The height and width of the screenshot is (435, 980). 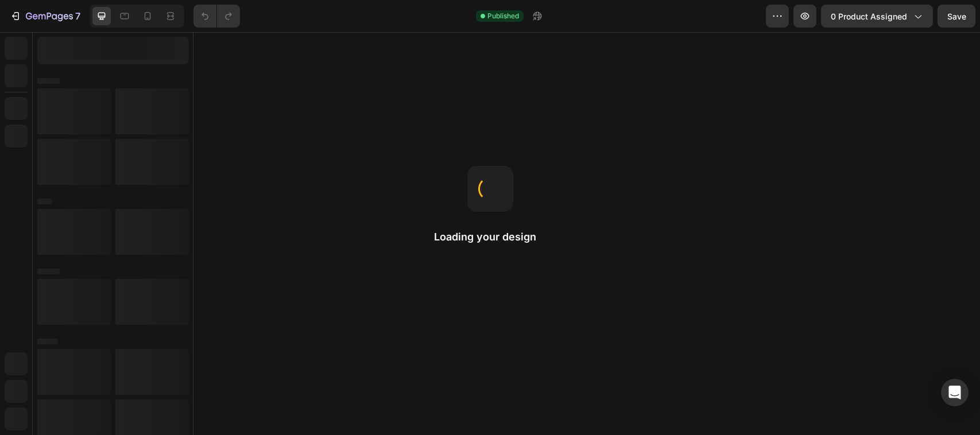 I want to click on div: Open Intercom Messenger, so click(x=954, y=392).